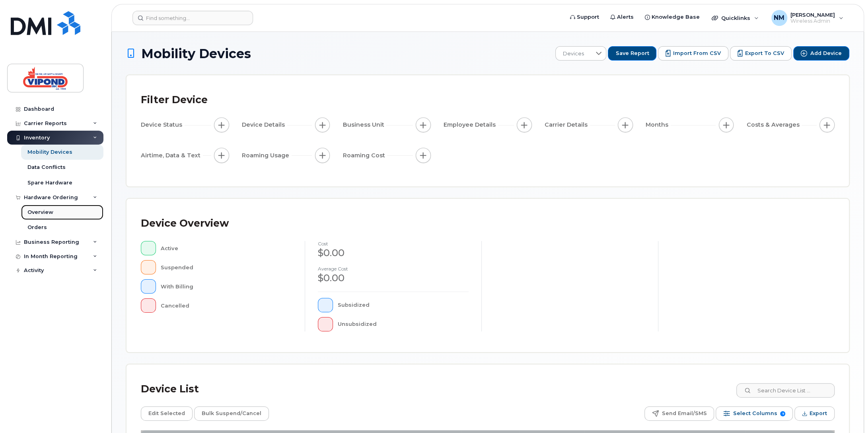  I want to click on div: Cancelled, so click(226, 306).